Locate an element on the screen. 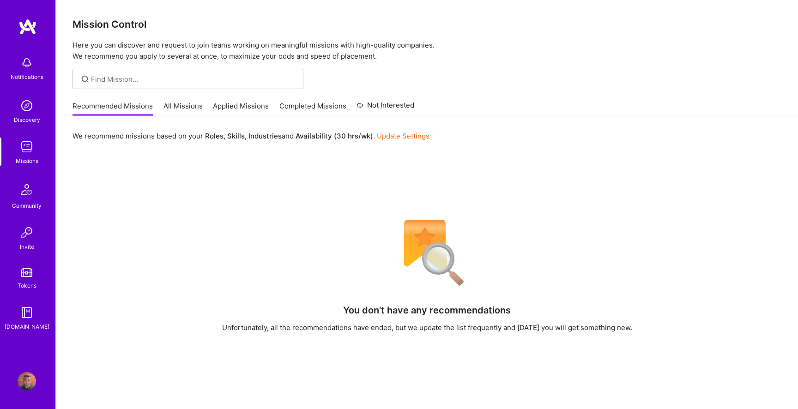 Image resolution: width=798 pixels, height=409 pixels. b: Skills is located at coordinates (236, 136).